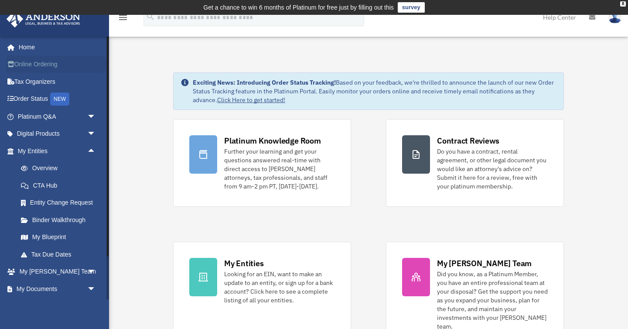  What do you see at coordinates (61, 203) in the screenshot?
I see `a: Entity Change Request` at bounding box center [61, 203].